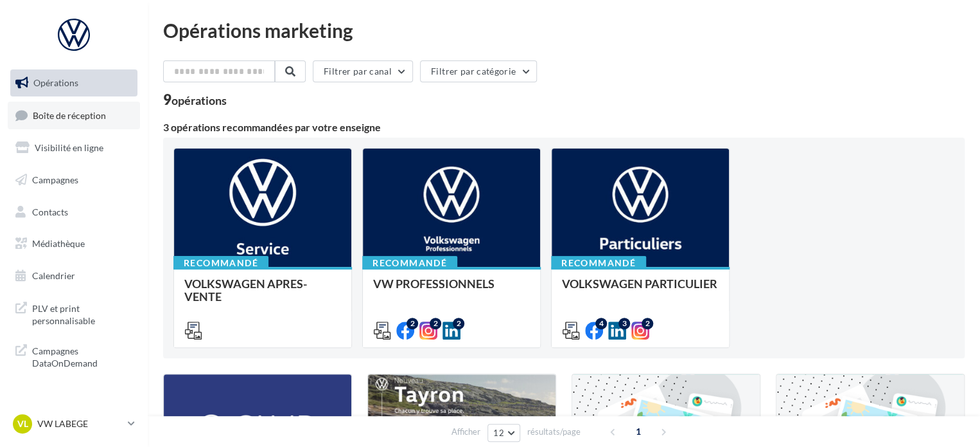 This screenshot has width=980, height=447. I want to click on span: Médiathèque, so click(59, 243).